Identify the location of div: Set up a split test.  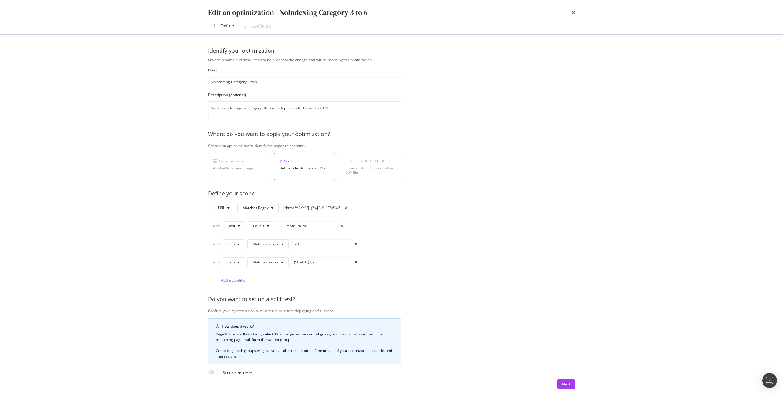
(237, 372).